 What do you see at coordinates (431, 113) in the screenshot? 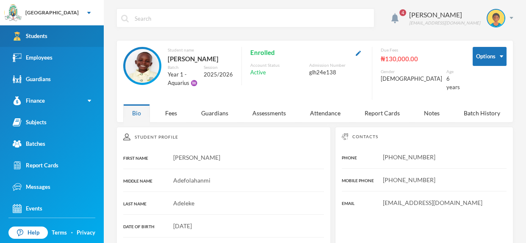
I see `div: Notes` at bounding box center [431, 113].